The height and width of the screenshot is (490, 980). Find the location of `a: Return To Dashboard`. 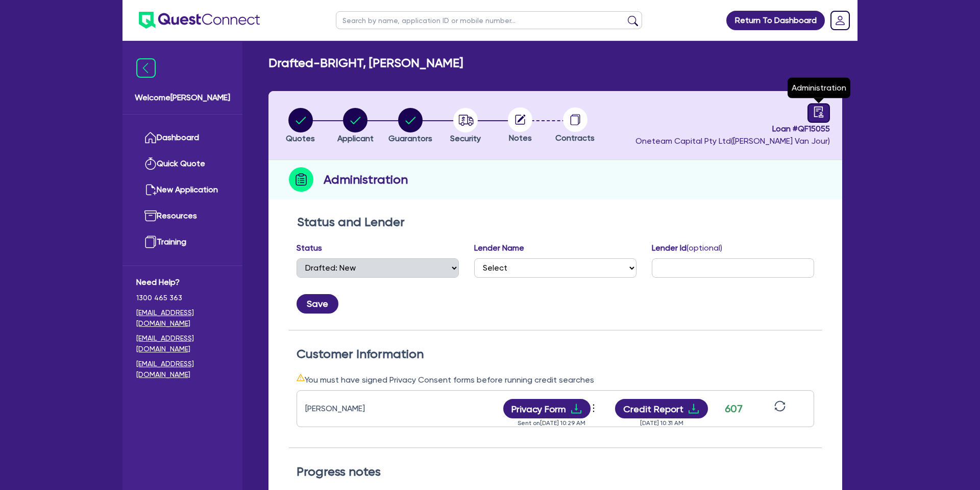

a: Return To Dashboard is located at coordinates (775, 20).